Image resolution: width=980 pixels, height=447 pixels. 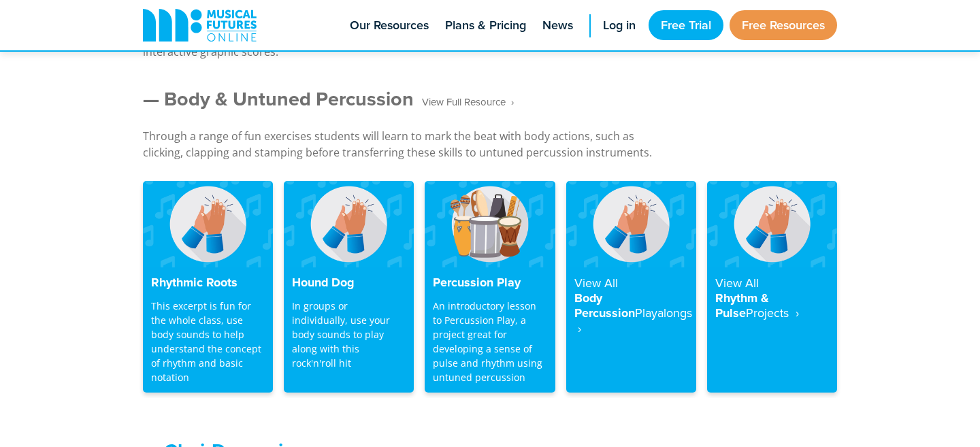 What do you see at coordinates (329, 99) in the screenshot?
I see `a: — Body & Untuned Percussion‎ ‎ ‎ View Full Resource‎‏‏‎ ‎ ›` at bounding box center [329, 99].